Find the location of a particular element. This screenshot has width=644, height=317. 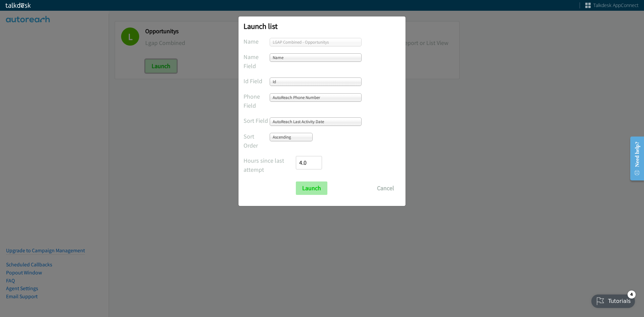

span: AutoReach Phone Number is located at coordinates (313, 98).